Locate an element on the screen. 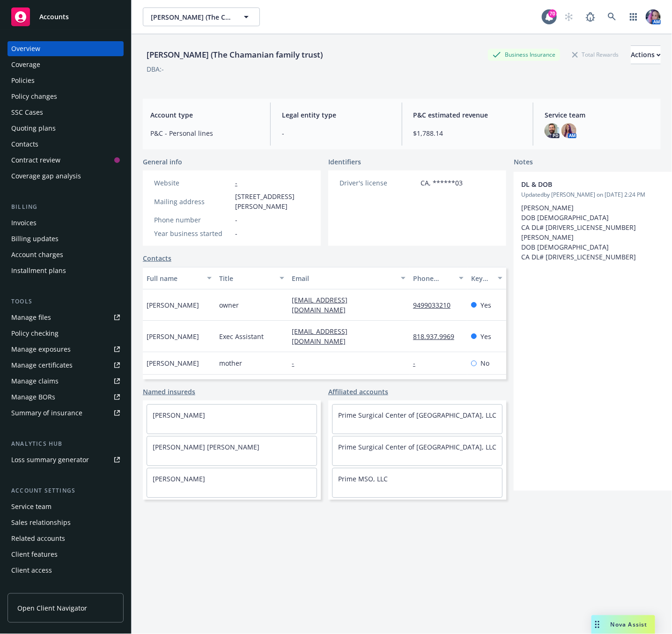 The width and height of the screenshot is (672, 634). div: Policy changes is located at coordinates (34, 96).